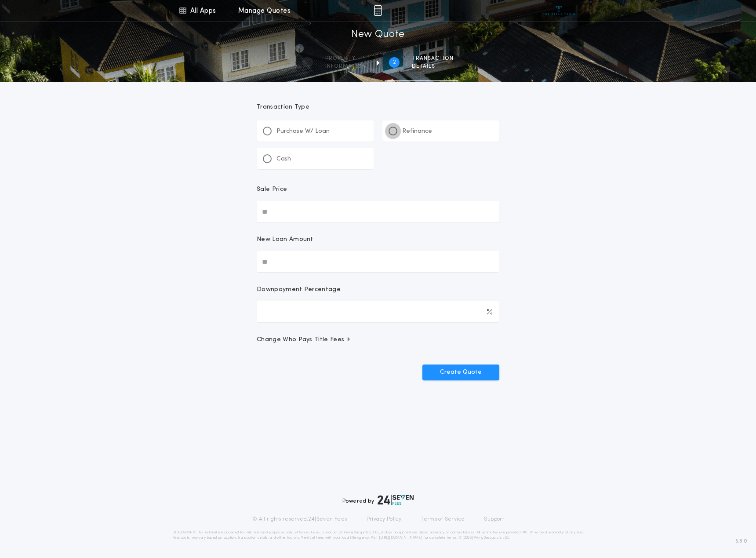  I want to click on img: img, so click(378, 11).